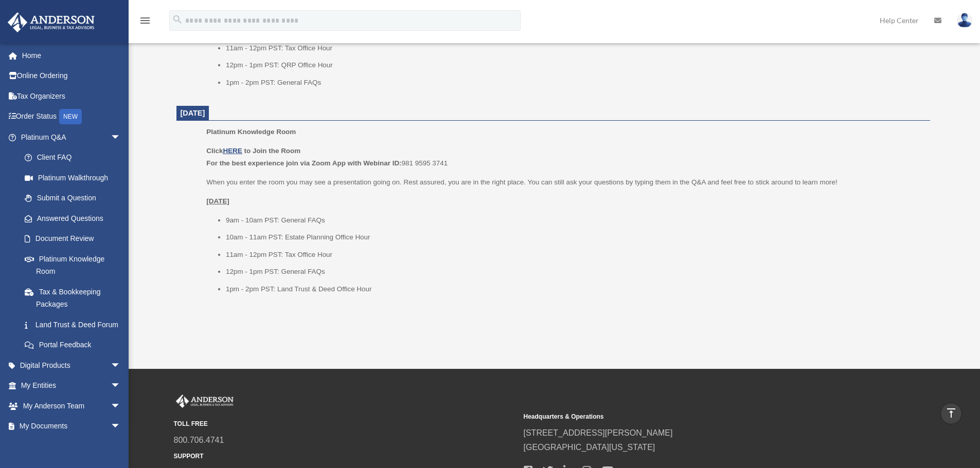 Image resolution: width=980 pixels, height=468 pixels. I want to click on a: My Documentsarrow_drop_down, so click(71, 427).